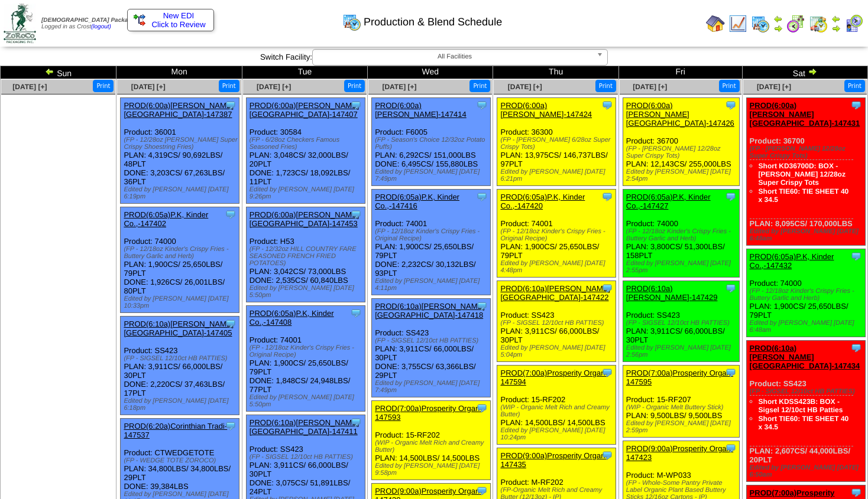 The width and height of the screenshot is (868, 499). I want to click on a: PROD(6:05a)P.K, Kinder Co.,-147402, so click(166, 219).